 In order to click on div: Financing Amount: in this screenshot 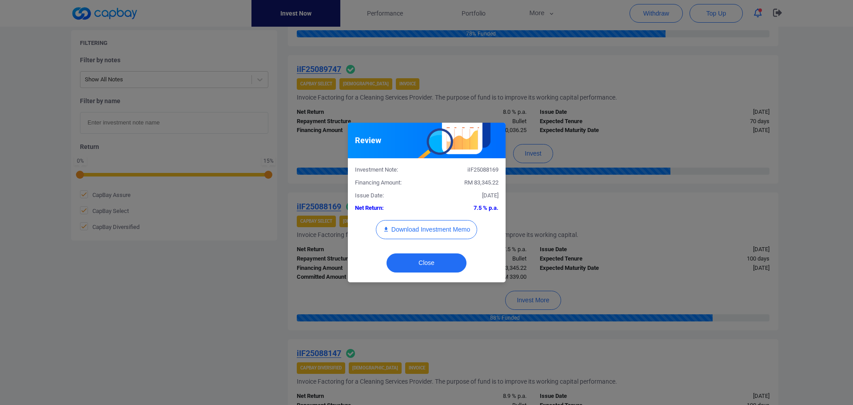, I will do `click(387, 183)`.